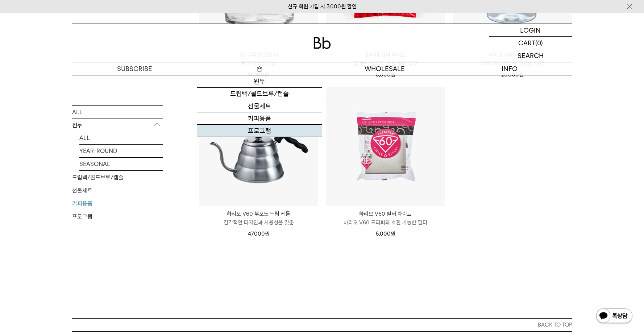 This screenshot has height=336, width=644. What do you see at coordinates (322, 325) in the screenshot?
I see `button: BACK TO TOP` at bounding box center [322, 325].